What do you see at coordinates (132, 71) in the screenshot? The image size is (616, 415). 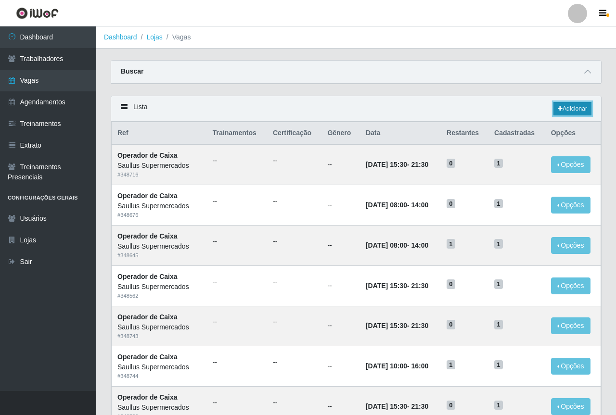 I see `strong: Buscar` at bounding box center [132, 71].